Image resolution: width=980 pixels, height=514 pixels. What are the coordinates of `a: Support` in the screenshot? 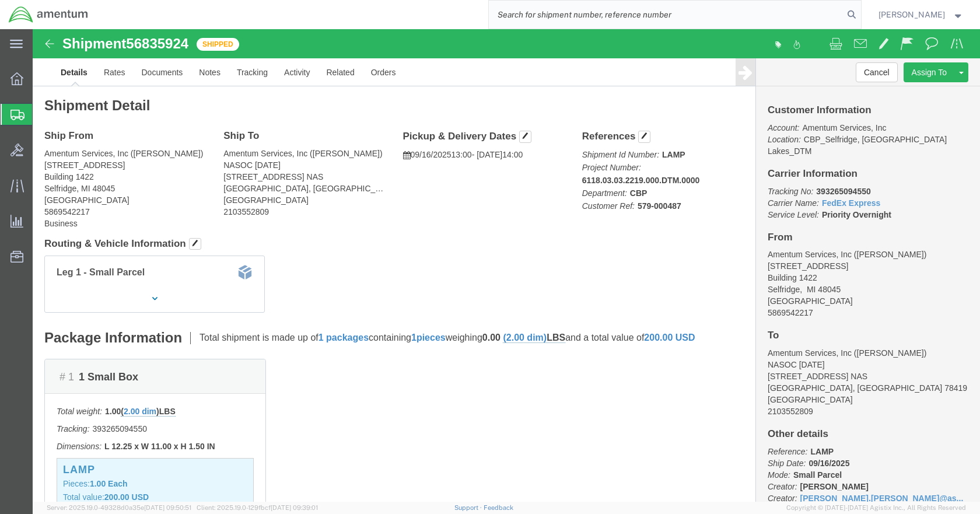 It's located at (469, 507).